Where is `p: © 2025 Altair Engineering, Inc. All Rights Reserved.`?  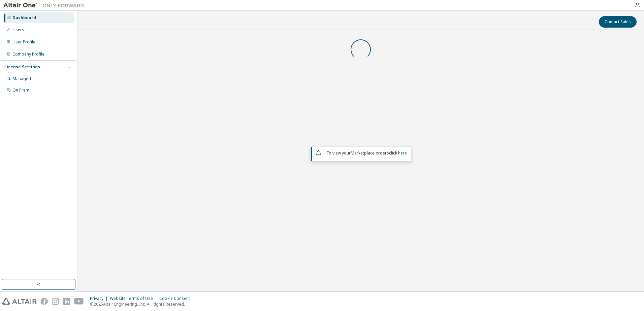
p: © 2025 Altair Engineering, Inc. All Rights Reserved. is located at coordinates (141, 304).